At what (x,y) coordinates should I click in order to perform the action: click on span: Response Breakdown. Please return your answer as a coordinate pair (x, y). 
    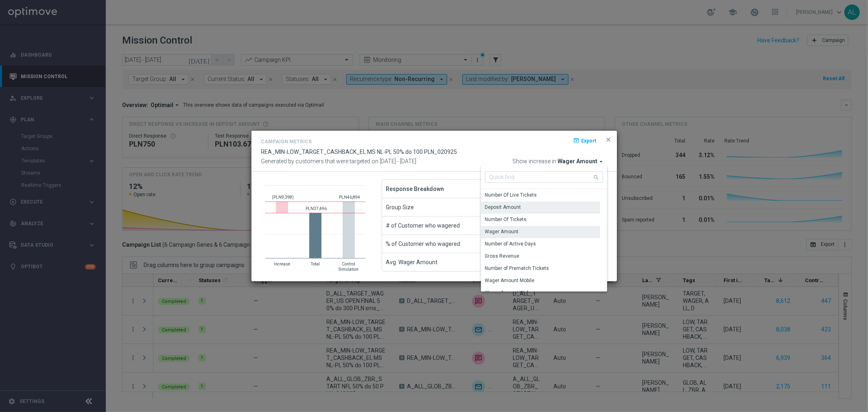
    Looking at the image, I should click on (415, 189).